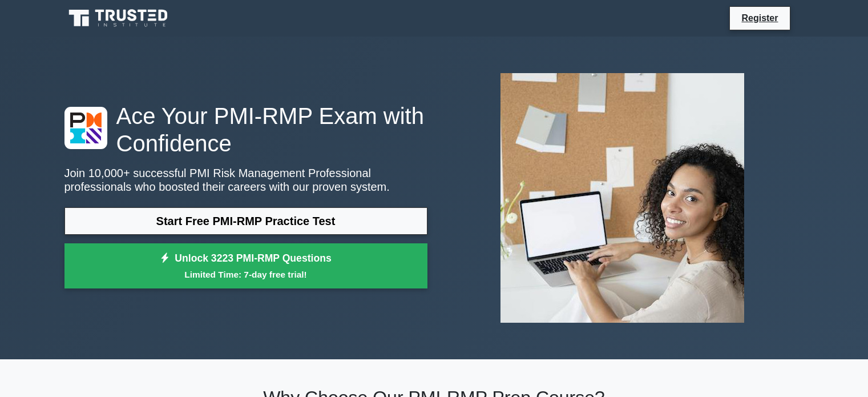 The height and width of the screenshot is (397, 868). I want to click on a: Register, so click(760, 18).